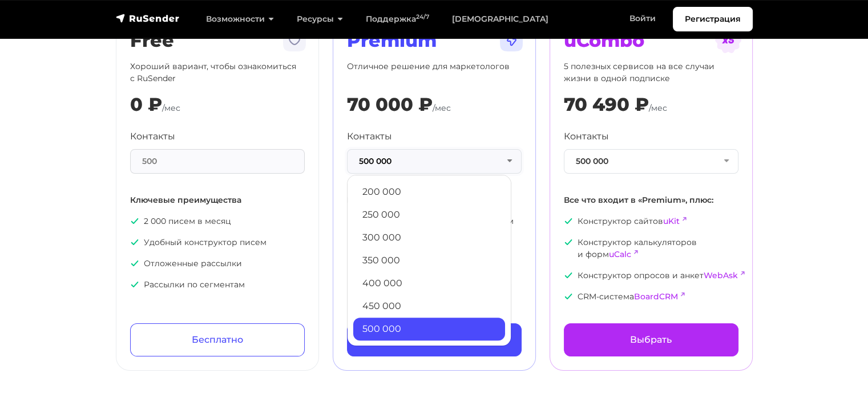  What do you see at coordinates (218, 200) in the screenshot?
I see `p: Ключевые преимущества` at bounding box center [218, 200].